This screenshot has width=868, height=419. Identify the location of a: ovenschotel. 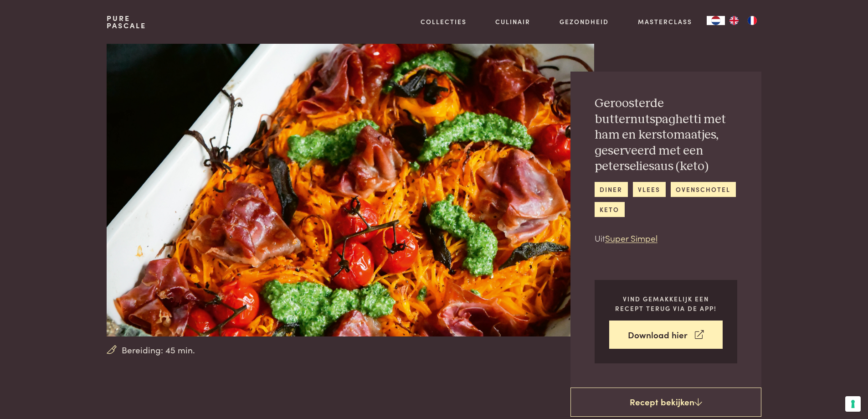
(703, 189).